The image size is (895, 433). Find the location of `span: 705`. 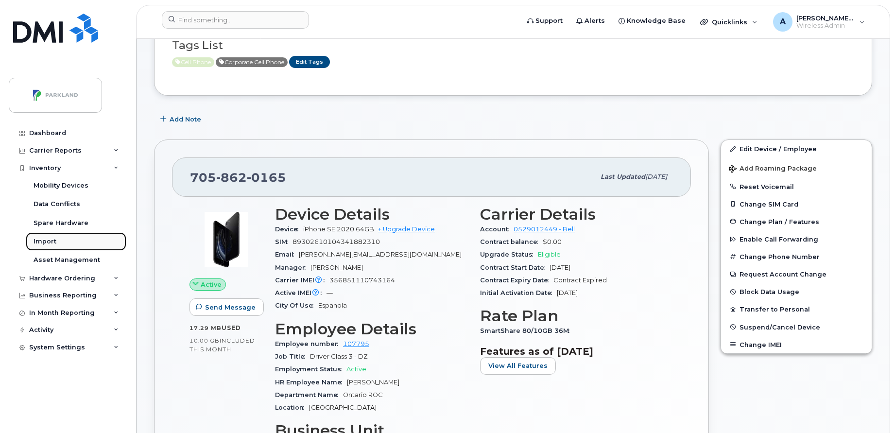

span: 705 is located at coordinates (238, 177).